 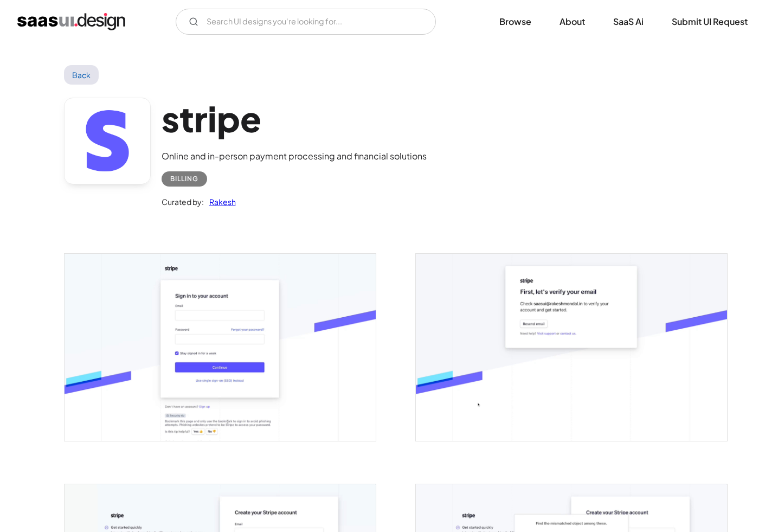 I want to click on div: Online and in-person payment processing and financial solutions, so click(x=294, y=156).